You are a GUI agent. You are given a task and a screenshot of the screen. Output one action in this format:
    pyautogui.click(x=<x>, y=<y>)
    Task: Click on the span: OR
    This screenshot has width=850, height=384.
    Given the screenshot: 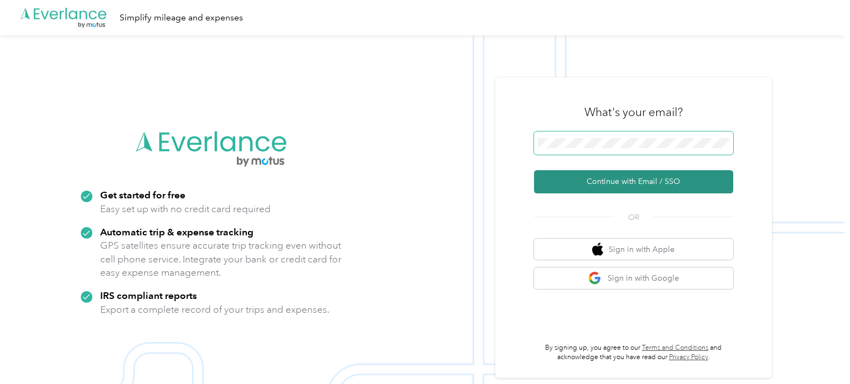 What is the action you would take?
    pyautogui.click(x=633, y=217)
    